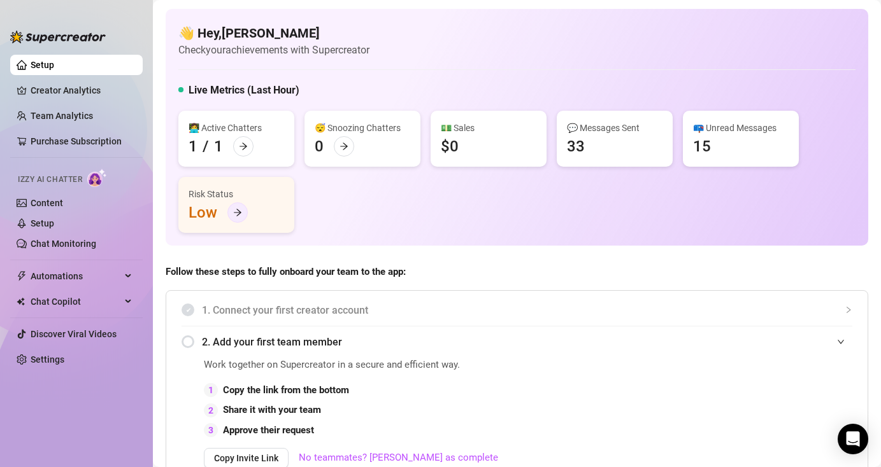  I want to click on a: Chat Monitoring, so click(63, 244).